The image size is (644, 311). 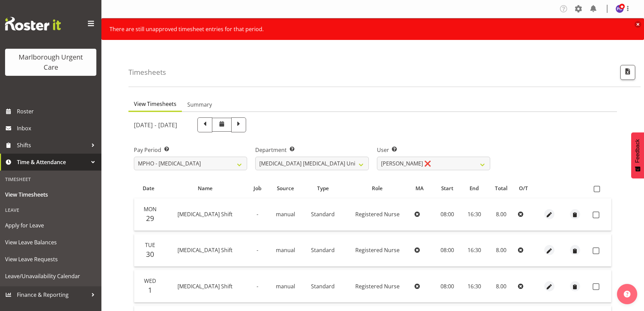 I want to click on span: Tue, so click(x=150, y=245).